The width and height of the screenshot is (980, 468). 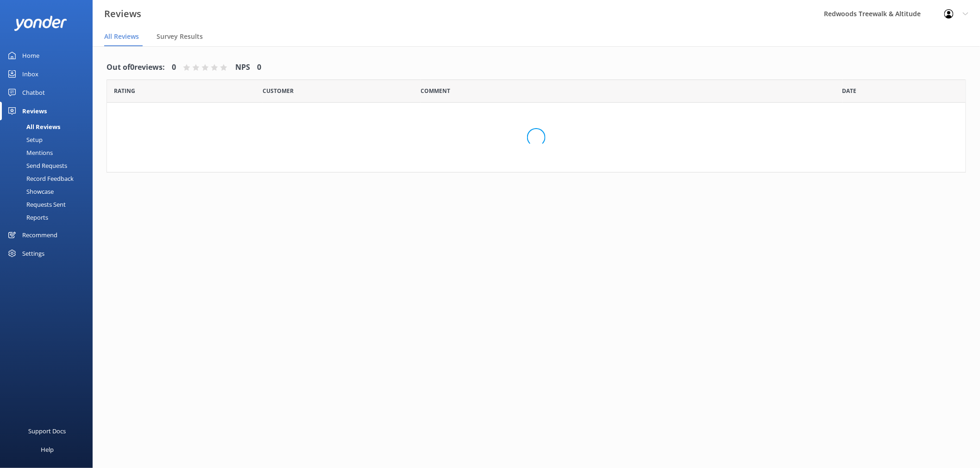 What do you see at coordinates (49, 205) in the screenshot?
I see `a: Requests Sent` at bounding box center [49, 205].